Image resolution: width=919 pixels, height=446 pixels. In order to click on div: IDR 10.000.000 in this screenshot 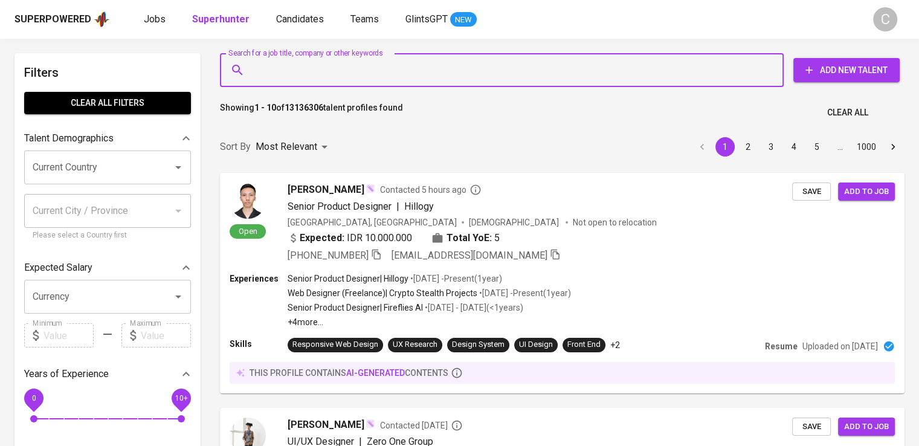, I will do `click(350, 238)`.